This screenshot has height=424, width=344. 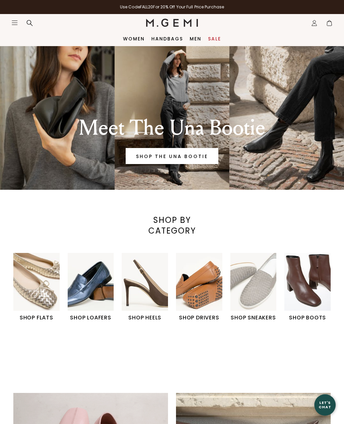 I want to click on strong: FALL20, so click(x=147, y=7).